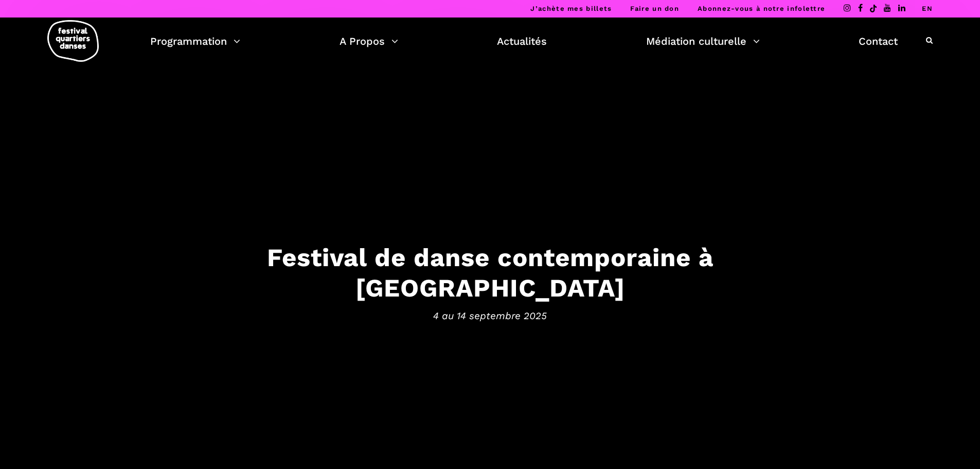 This screenshot has height=469, width=980. Describe the element at coordinates (369, 41) in the screenshot. I see `a: A Propos` at that location.